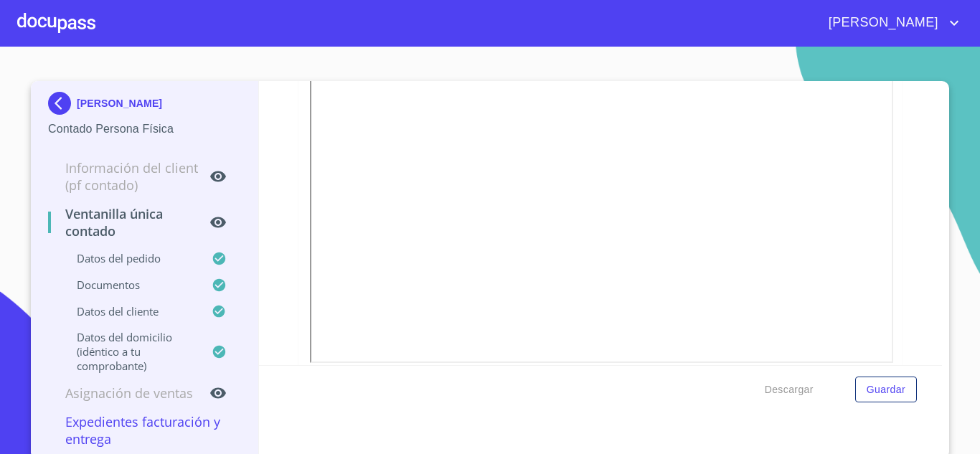  I want to click on p: Ventanilla única contado, so click(128, 222).